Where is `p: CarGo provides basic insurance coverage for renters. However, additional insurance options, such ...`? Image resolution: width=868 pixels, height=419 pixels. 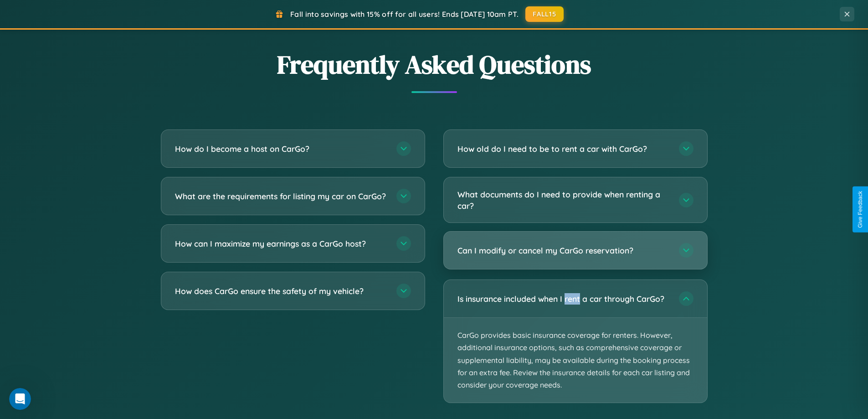
p: CarGo provides basic insurance coverage for renters. However, additional insurance options, such ... is located at coordinates (576, 360).